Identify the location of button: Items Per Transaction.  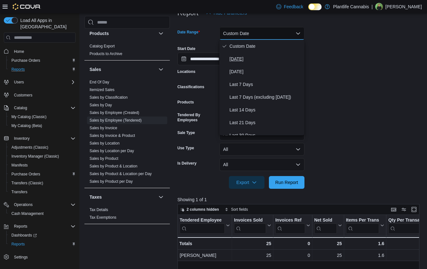
(365, 225).